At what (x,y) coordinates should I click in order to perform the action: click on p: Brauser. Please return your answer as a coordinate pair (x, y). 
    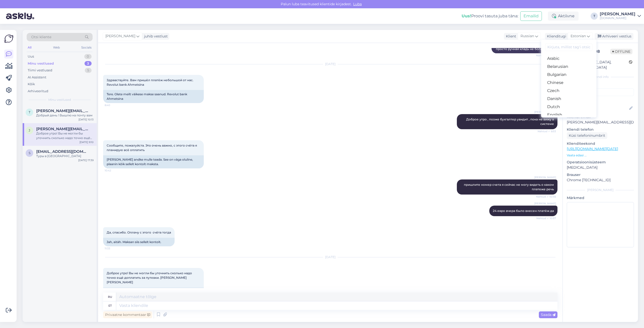
    Looking at the image, I should click on (601, 175).